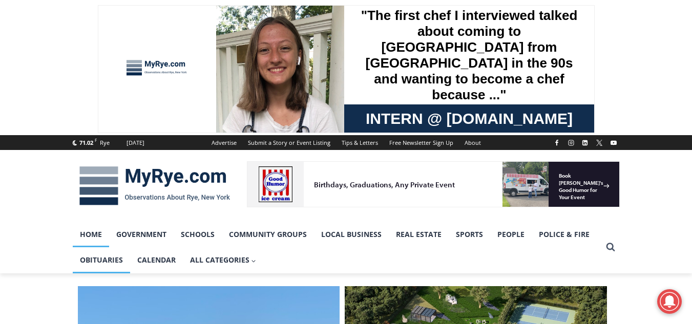  What do you see at coordinates (224, 142) in the screenshot?
I see `a: Advertise` at bounding box center [224, 142].